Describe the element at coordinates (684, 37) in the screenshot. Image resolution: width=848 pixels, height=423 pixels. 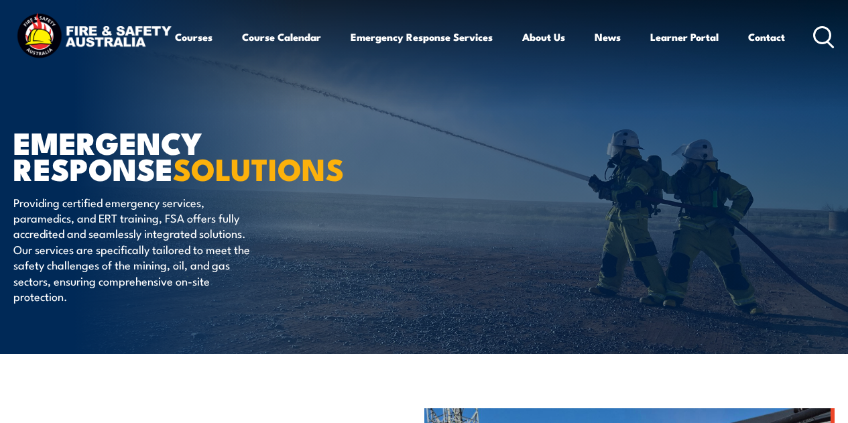
I see `a: Learner Portal` at that location.